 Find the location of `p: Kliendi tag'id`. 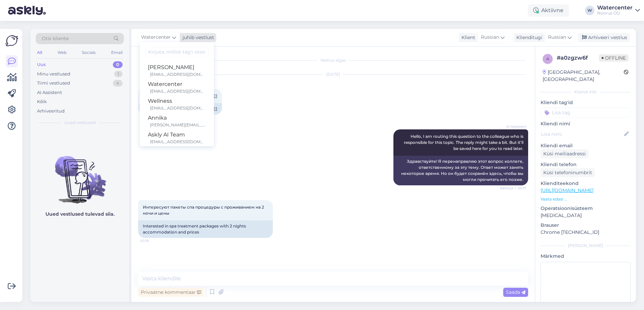

p: Kliendi tag'id is located at coordinates (586, 102).